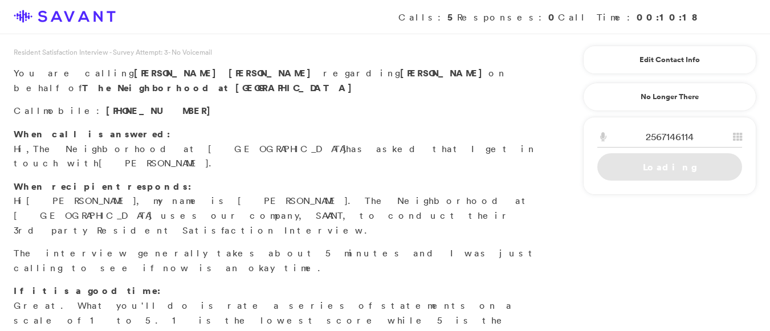 The height and width of the screenshot is (331, 770). Describe the element at coordinates (92, 134) in the screenshot. I see `strong: When call is answered:` at that location.